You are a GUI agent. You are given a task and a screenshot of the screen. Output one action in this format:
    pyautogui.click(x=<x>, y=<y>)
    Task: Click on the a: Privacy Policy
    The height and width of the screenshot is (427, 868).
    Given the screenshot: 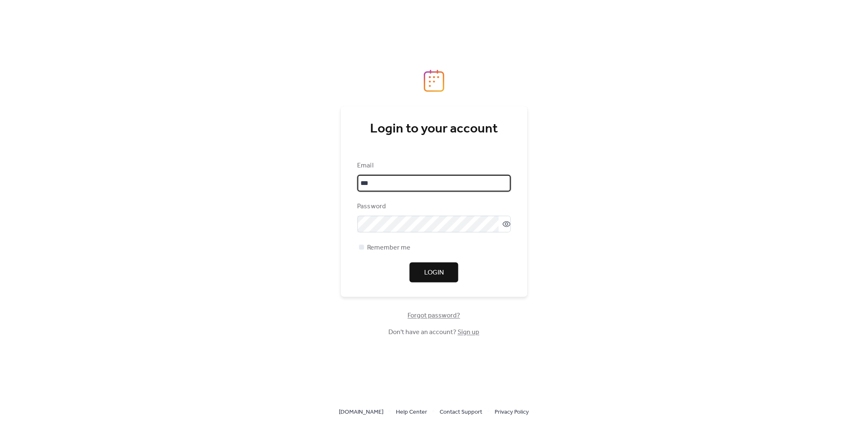 What is the action you would take?
    pyautogui.click(x=512, y=411)
    